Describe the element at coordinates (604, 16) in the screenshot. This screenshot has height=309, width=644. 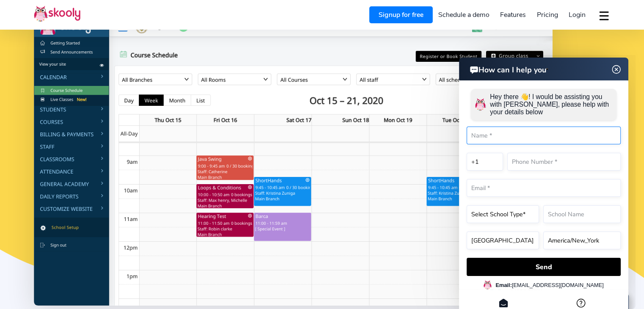
I see `button: dropdown menu` at that location.